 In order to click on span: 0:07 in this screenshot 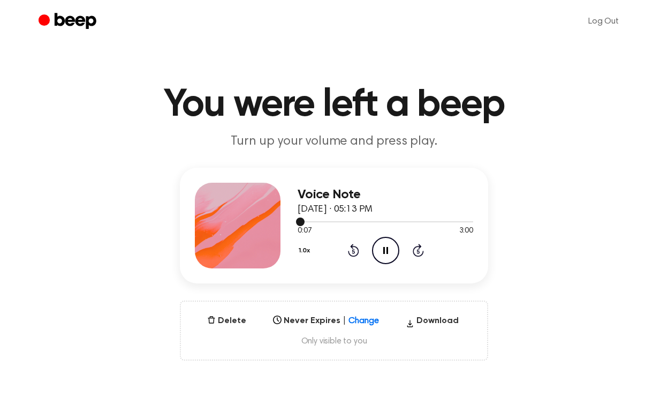, I will do `click(305, 231)`.